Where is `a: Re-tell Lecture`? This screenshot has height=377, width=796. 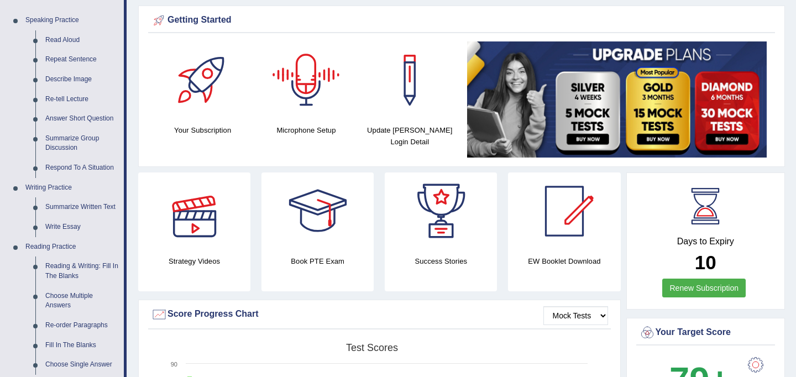
a: Re-tell Lecture is located at coordinates (82, 100).